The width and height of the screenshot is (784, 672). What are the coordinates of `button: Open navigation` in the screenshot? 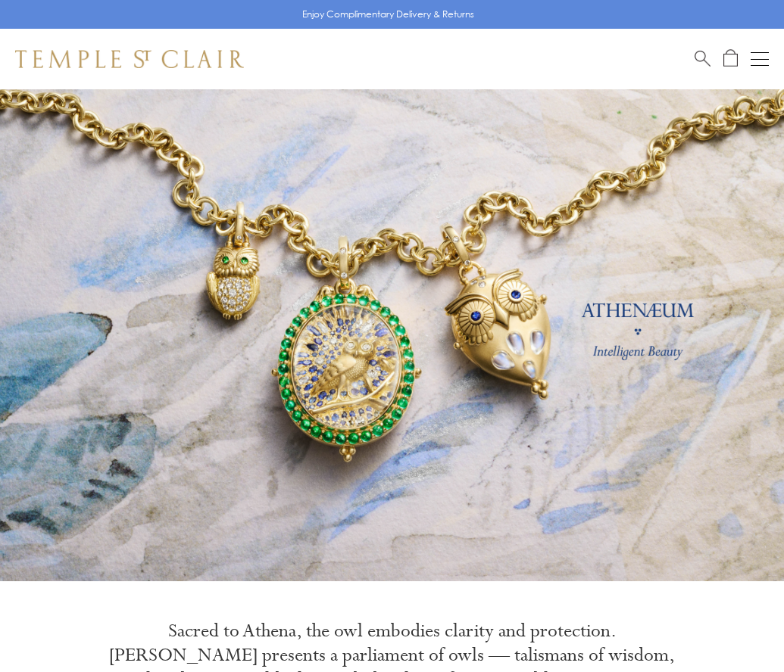 It's located at (759, 59).